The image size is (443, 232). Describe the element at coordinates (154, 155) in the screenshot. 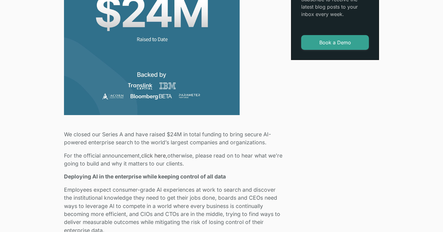

I see `a: click here,` at that location.